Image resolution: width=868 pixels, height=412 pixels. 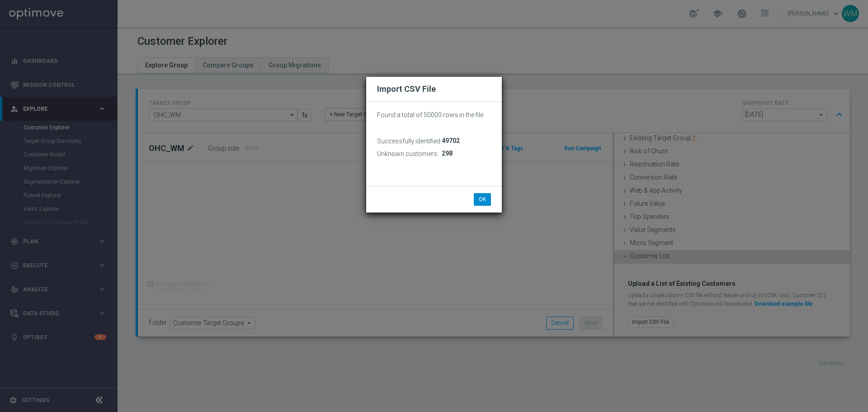 What do you see at coordinates (434, 115) in the screenshot?
I see `p: Found a total of 50000 rows in the file` at bounding box center [434, 115].